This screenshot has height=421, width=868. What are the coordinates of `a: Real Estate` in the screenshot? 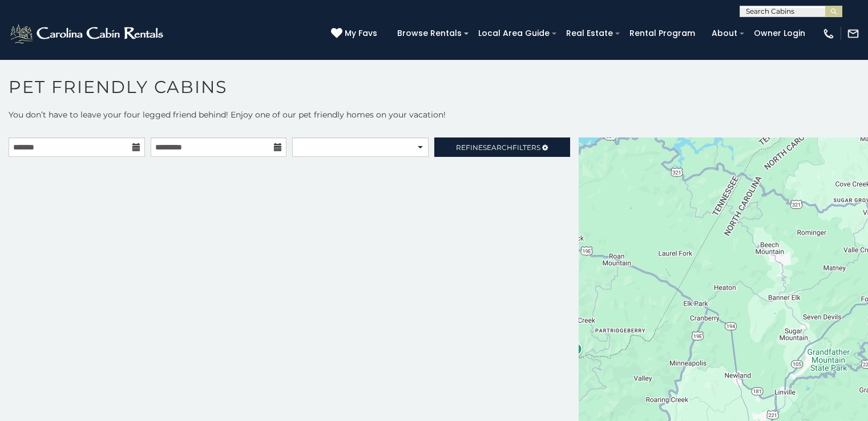 It's located at (590, 33).